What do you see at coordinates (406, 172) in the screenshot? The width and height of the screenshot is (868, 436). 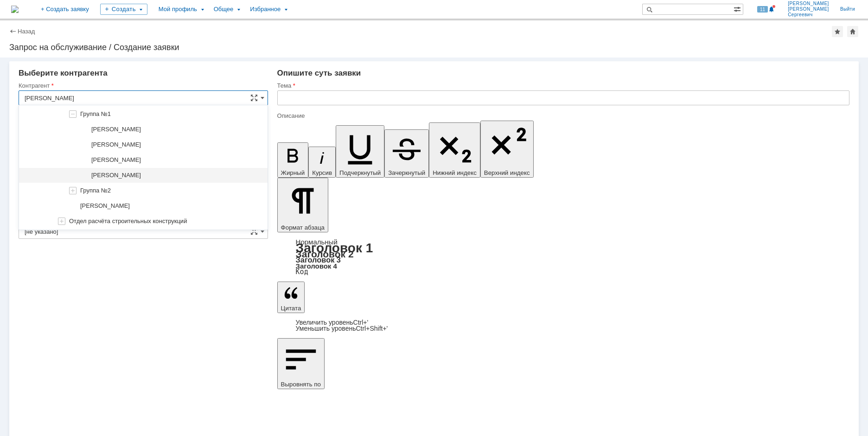 I see `span: Зачеркнутый` at bounding box center [406, 172].